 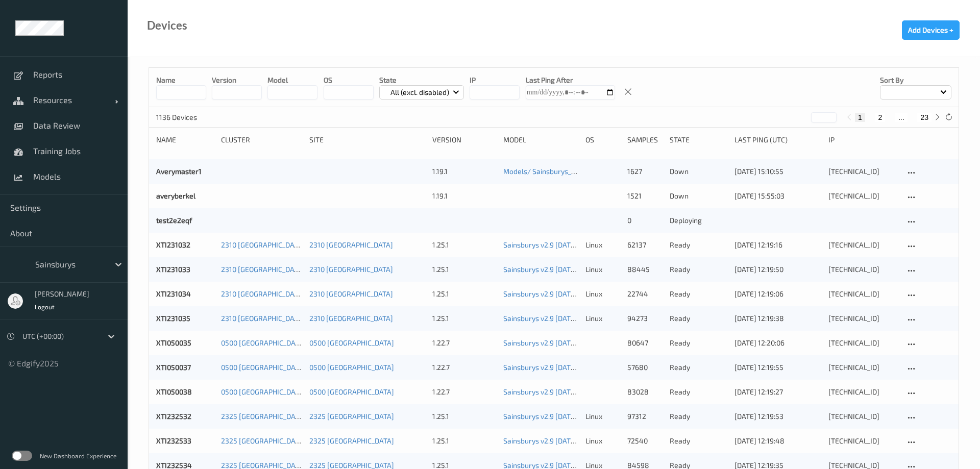 I want to click on a: XTI231033, so click(x=173, y=269).